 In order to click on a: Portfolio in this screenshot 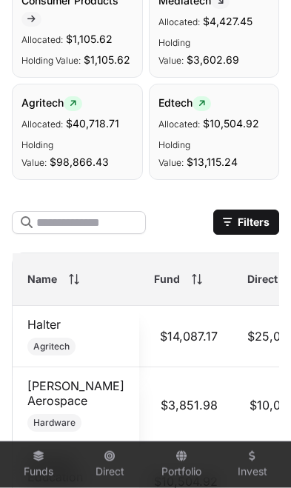, I will do `click(182, 465)`.